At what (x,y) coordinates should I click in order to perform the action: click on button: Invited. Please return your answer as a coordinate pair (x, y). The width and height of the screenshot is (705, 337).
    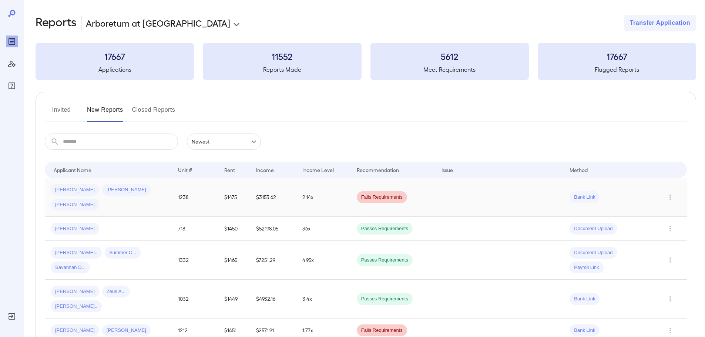
    Looking at the image, I should click on (61, 113).